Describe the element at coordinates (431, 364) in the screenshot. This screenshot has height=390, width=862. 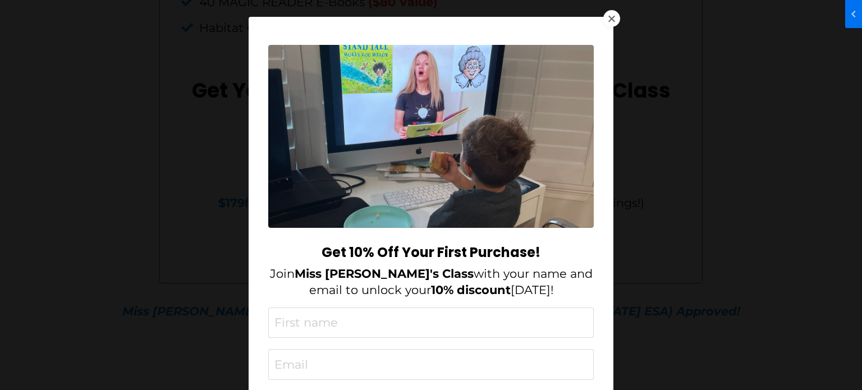
I see `input: Email` at that location.